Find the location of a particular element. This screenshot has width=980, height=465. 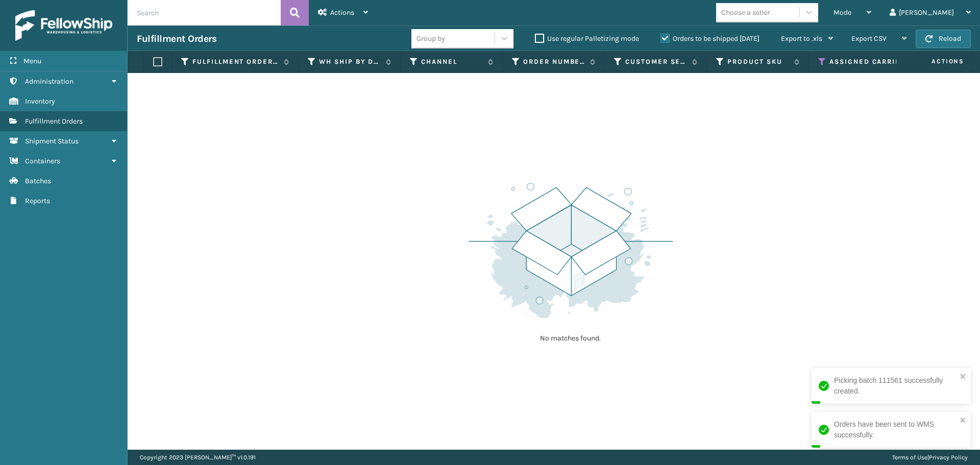

span: Export to .xls is located at coordinates (801, 38).